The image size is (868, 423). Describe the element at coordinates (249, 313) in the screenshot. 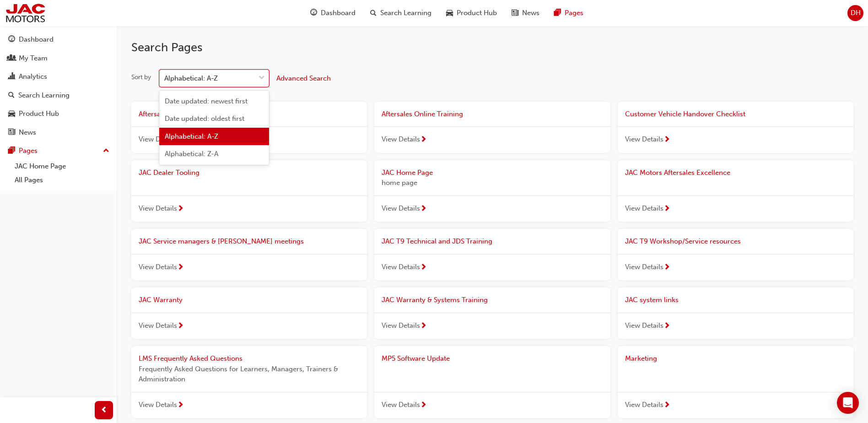

I see `a: JAC WarrantyView Details` at that location.